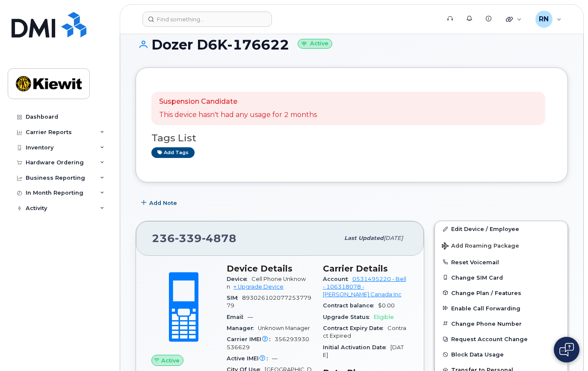  Describe the element at coordinates (314, 43) in the screenshot. I see `small: Active` at that location.